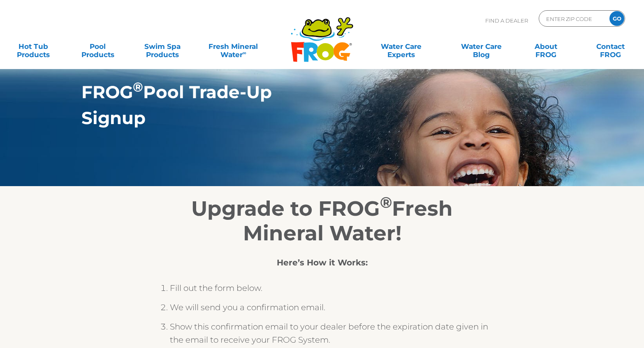 The image size is (644, 348). What do you see at coordinates (507, 21) in the screenshot?
I see `p: Find A Dealer` at bounding box center [507, 21].